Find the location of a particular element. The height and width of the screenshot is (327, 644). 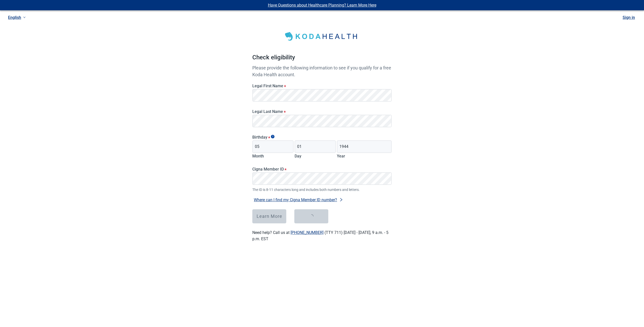

button: Learn More is located at coordinates (269, 216).